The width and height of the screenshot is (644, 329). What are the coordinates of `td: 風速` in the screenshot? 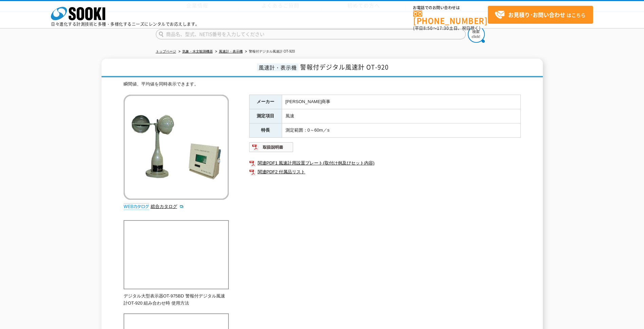 It's located at (401, 116).